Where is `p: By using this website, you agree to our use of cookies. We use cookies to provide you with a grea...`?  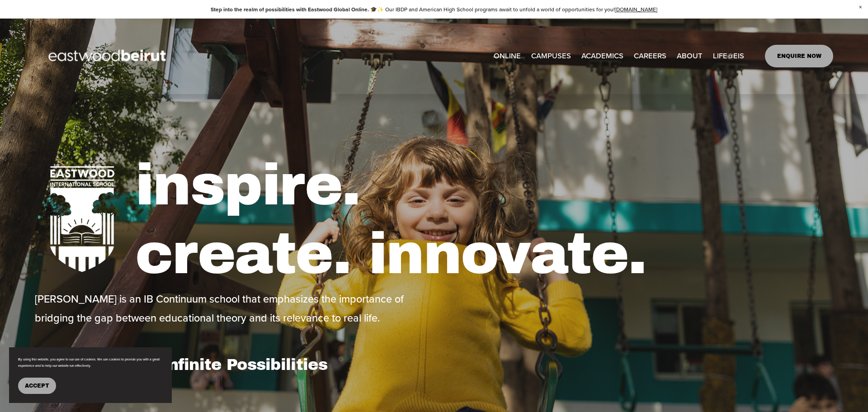
p: By using this website, you agree to our use of cookies. We use cookies to provide you with a grea... is located at coordinates (90, 362).